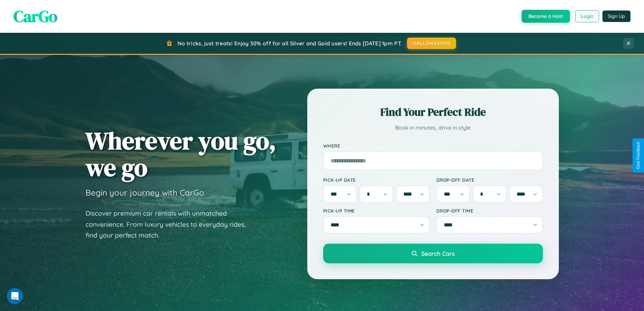 This screenshot has width=644, height=311. What do you see at coordinates (438, 253) in the screenshot?
I see `span: Search Cars` at bounding box center [438, 253].